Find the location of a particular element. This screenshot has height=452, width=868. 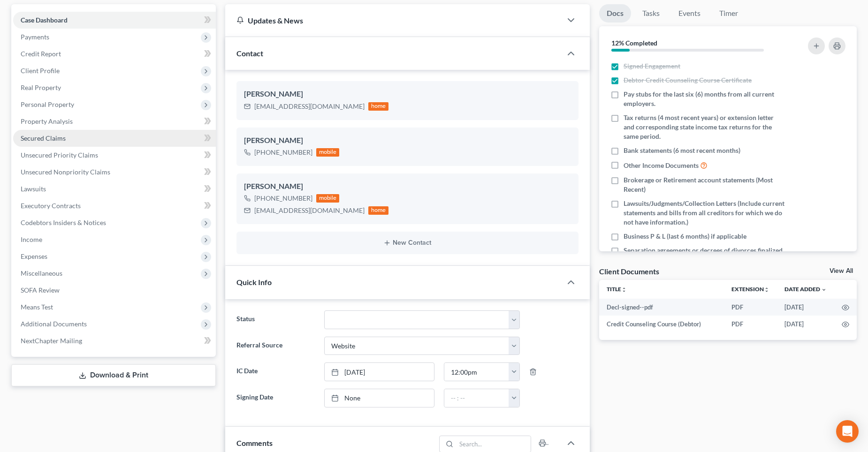

a: Credit Report is located at coordinates (115, 54).